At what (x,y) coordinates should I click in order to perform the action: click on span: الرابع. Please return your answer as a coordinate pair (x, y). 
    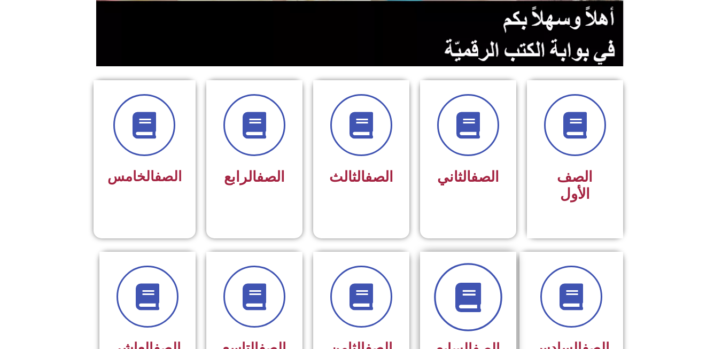
    Looking at the image, I should click on (254, 177).